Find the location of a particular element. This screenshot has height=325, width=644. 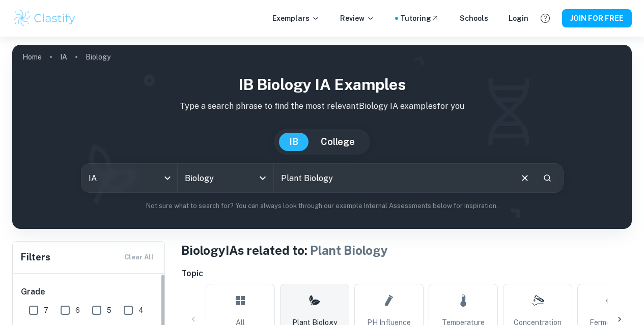

span: 6 is located at coordinates (78, 310).